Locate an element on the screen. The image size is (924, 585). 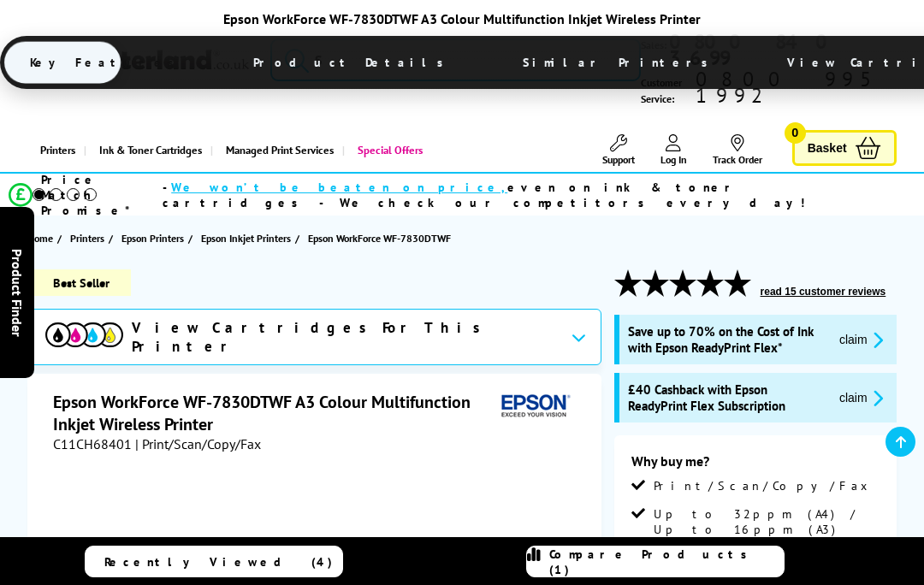
a: Log In is located at coordinates (673, 150).